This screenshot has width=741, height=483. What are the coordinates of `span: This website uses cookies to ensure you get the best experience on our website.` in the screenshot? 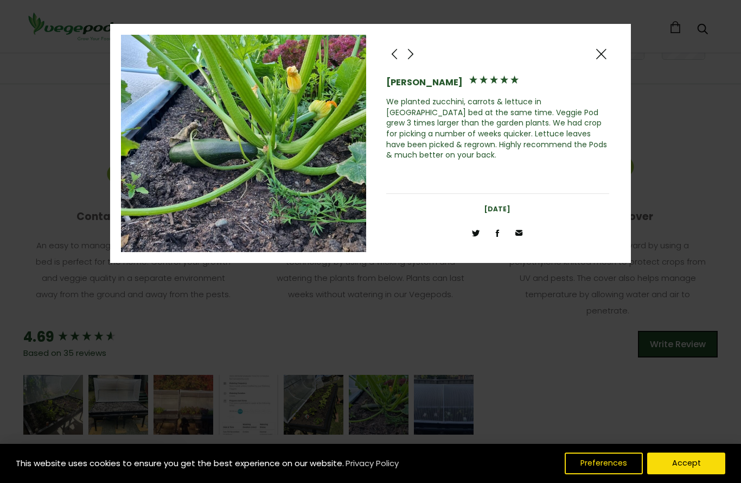 It's located at (180, 462).